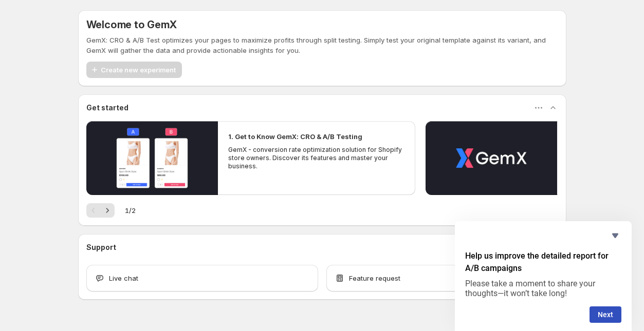 The width and height of the screenshot is (644, 331). I want to click on p: Please take a moment to share your thoughts—it won’t take long!, so click(543, 289).